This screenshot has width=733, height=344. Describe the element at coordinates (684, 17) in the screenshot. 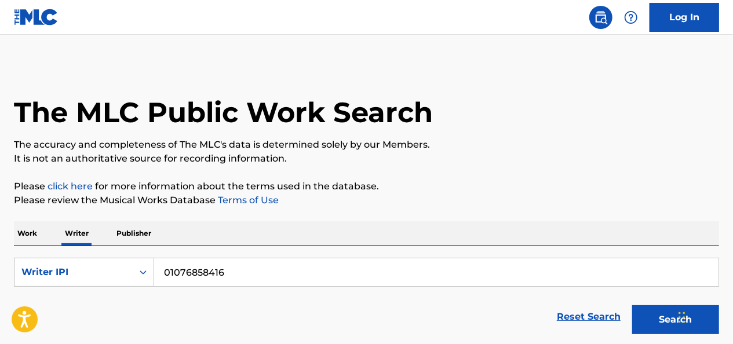

I see `a: Log In` at that location.